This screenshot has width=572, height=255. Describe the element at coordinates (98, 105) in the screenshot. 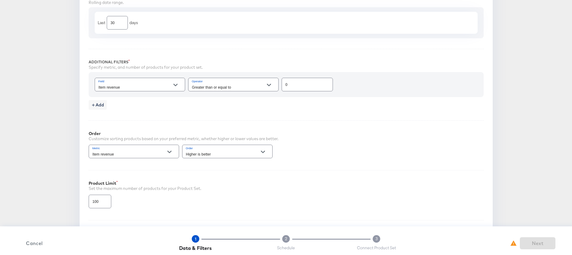

I see `span: Add` at that location.